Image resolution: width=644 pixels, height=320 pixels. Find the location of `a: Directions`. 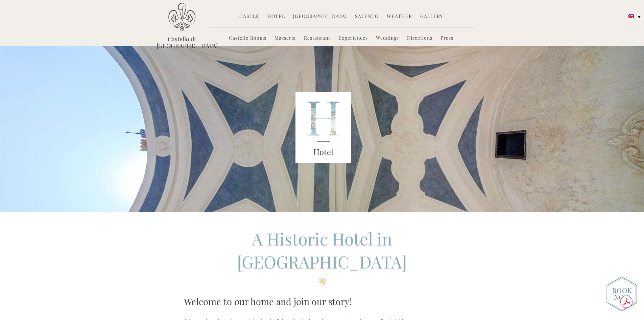

a: Directions is located at coordinates (420, 38).